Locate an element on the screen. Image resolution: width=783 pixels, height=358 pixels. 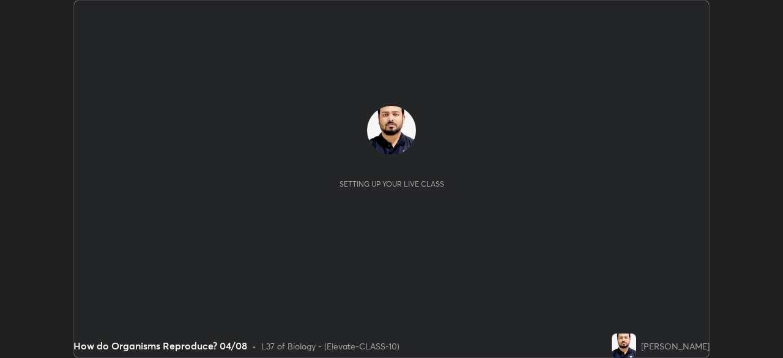
div: L37 of Biology - (Elevate-CLASS-10) is located at coordinates (331, 346).